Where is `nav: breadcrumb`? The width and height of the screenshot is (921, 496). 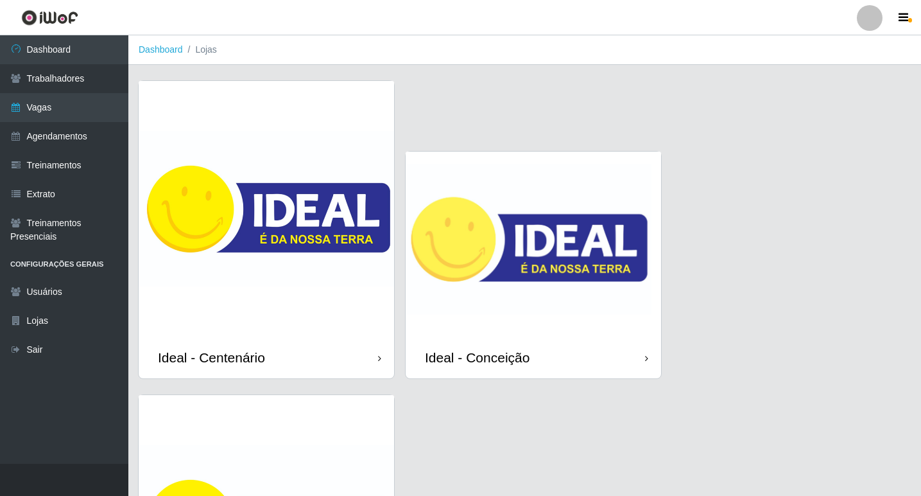
nav: breadcrumb is located at coordinates (524, 50).